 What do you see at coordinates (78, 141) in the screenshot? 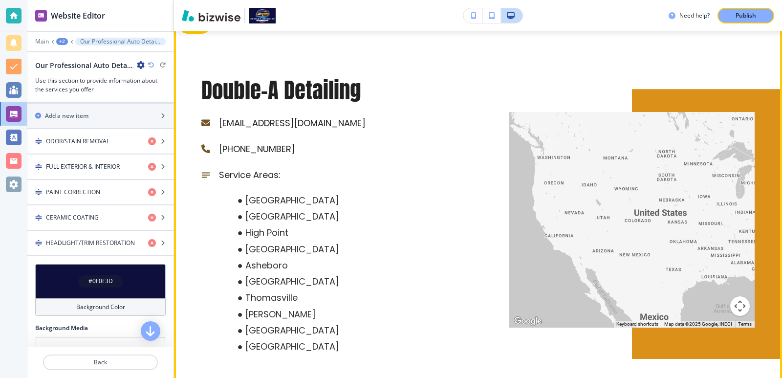
I see `h4: ODOR/STAIN REMOVAL` at bounding box center [78, 141].